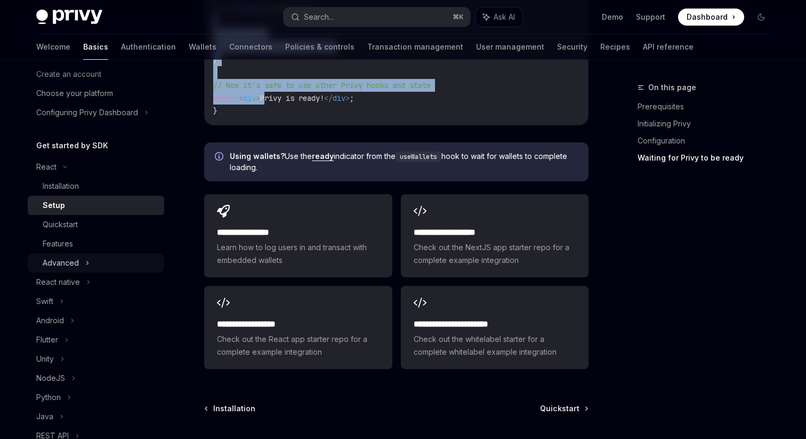  What do you see at coordinates (46, 167) in the screenshot?
I see `div: React` at bounding box center [46, 167].